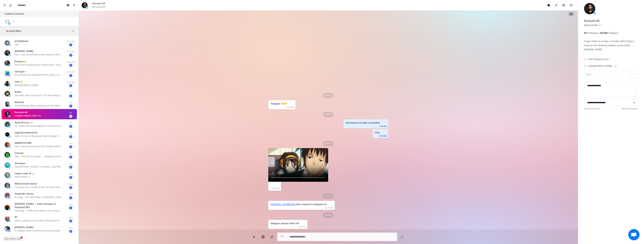 This screenshot has width=644, height=244. What do you see at coordinates (24, 194) in the screenshot?
I see `p: Ourbit BD_Ronan` at bounding box center [24, 194].